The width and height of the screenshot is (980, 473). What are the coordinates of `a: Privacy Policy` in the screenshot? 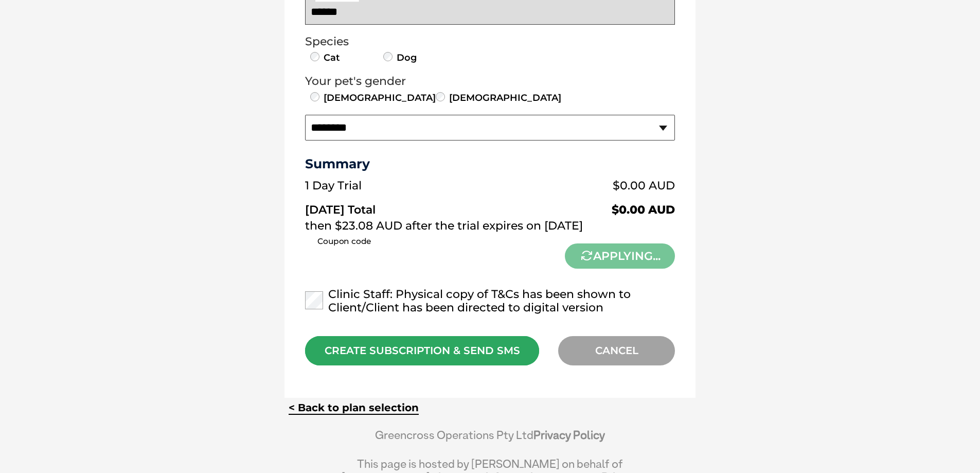 It's located at (569, 435).